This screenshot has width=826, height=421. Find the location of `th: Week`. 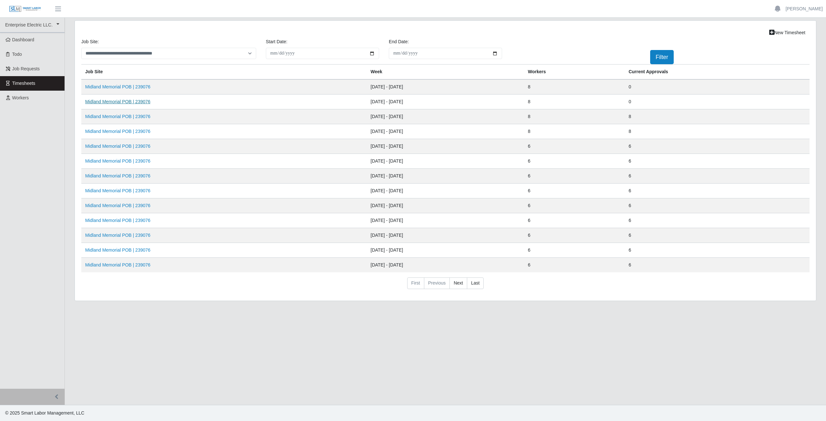

th: Week is located at coordinates (446, 72).